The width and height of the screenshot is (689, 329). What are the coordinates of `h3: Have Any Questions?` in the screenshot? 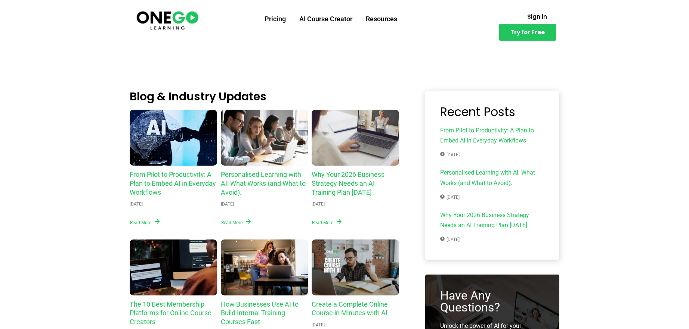 It's located at (492, 302).